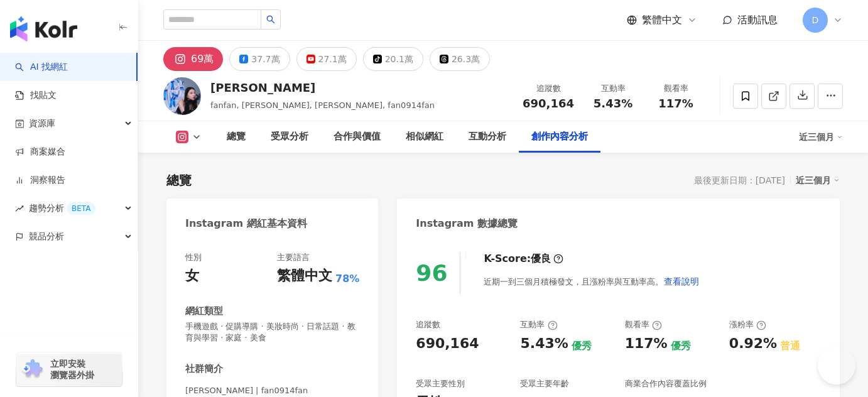 This screenshot has width=868, height=397. I want to click on div: 社群簡介, so click(204, 368).